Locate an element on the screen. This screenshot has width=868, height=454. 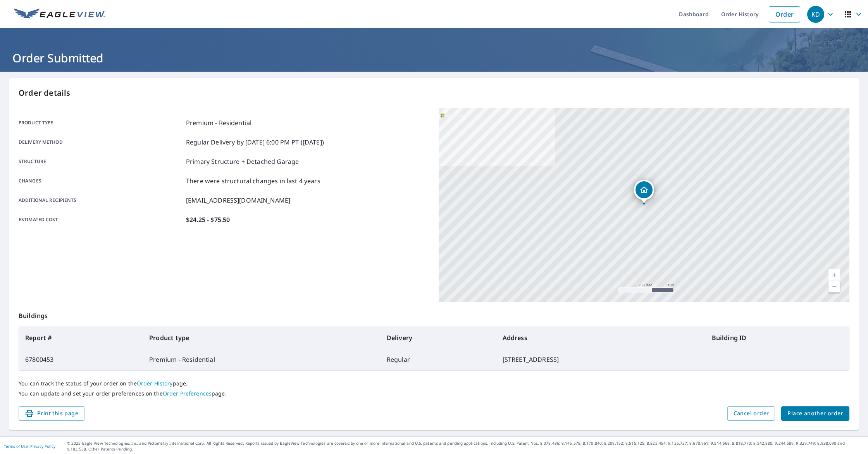
td: Premium - Residential is located at coordinates (261, 359).